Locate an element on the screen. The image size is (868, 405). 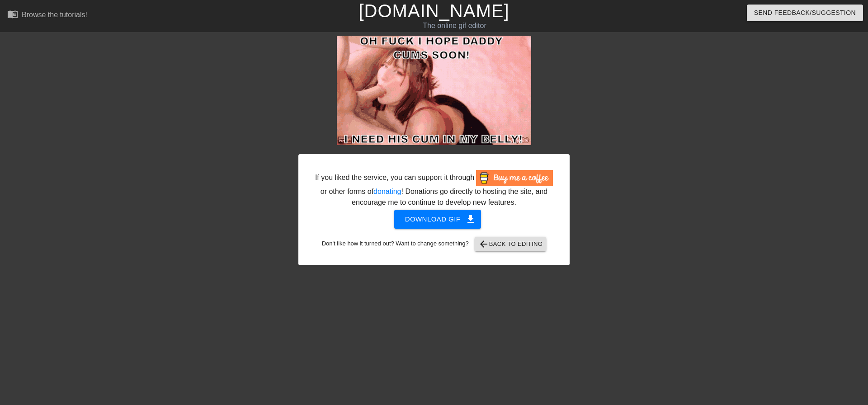
a: Download gif is located at coordinates (434, 218).